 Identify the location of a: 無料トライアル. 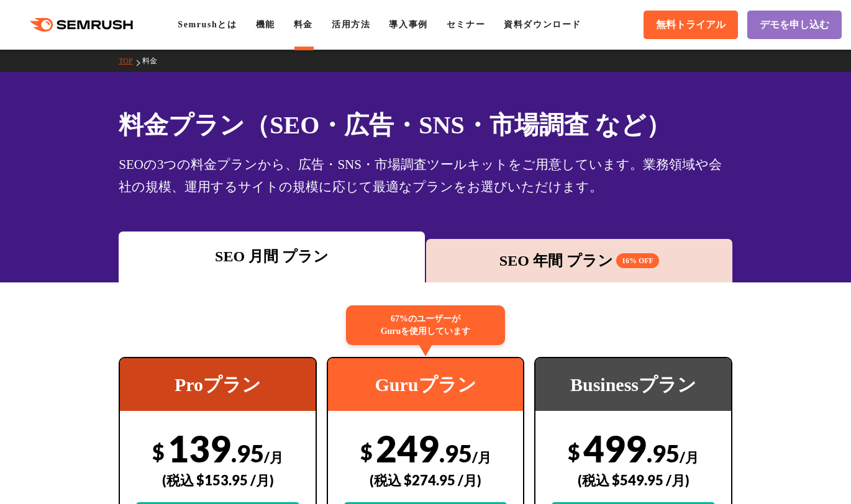
(691, 25).